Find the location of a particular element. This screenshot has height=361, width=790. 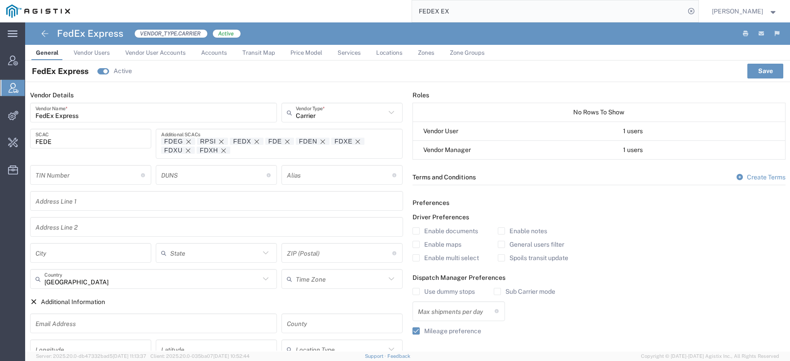

span: Carrie Virgilio is located at coordinates (737, 11).